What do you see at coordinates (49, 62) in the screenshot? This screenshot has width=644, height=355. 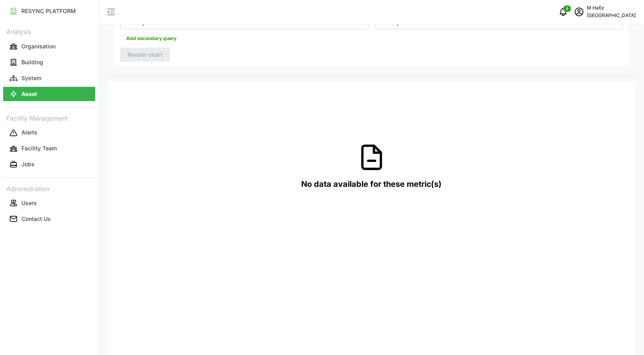 I see `button: Building` at bounding box center [49, 62].